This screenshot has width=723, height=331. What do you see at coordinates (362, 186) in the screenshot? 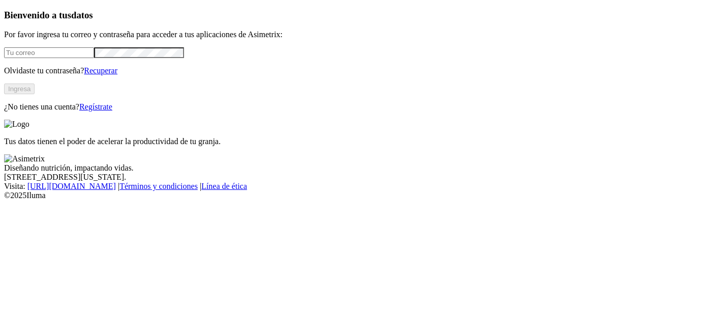
I see `div: Visita : | |` at bounding box center [362, 186].